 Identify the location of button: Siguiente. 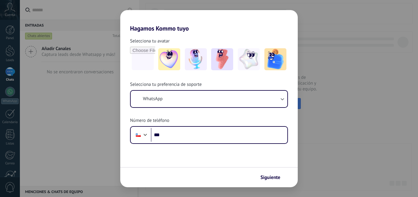
(273, 178).